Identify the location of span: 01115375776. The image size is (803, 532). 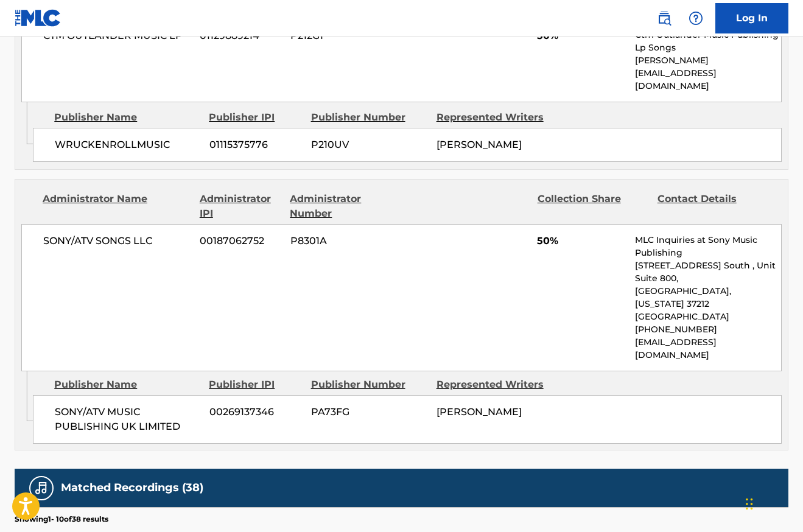
(256, 145).